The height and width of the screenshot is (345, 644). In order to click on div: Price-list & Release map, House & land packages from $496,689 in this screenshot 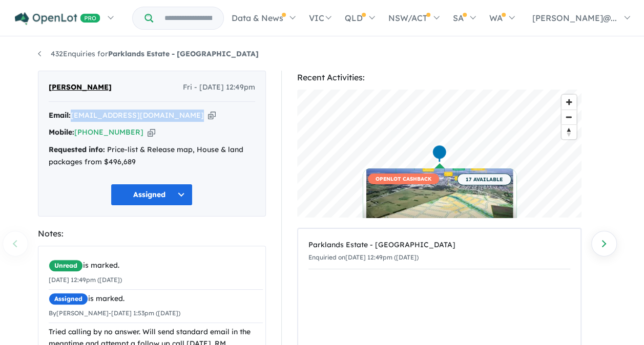, I will do `click(152, 156)`.